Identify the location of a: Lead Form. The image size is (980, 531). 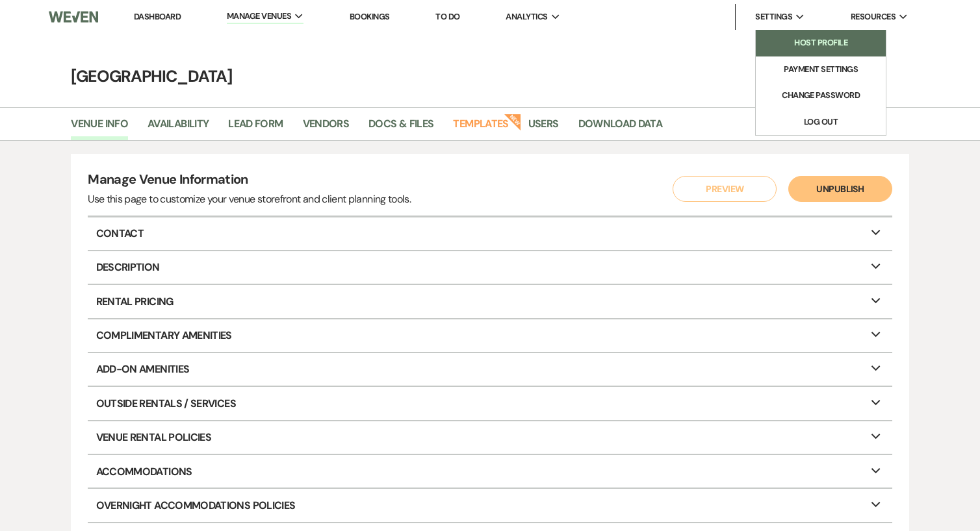
(255, 128).